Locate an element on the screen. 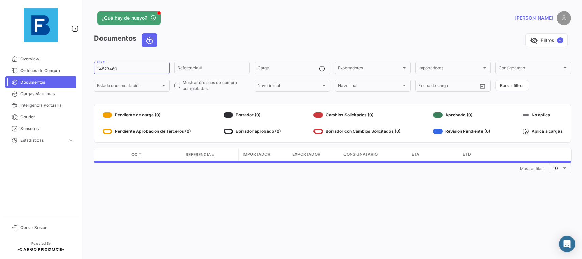  span: Inteligencia Portuaria is located at coordinates (47, 105).